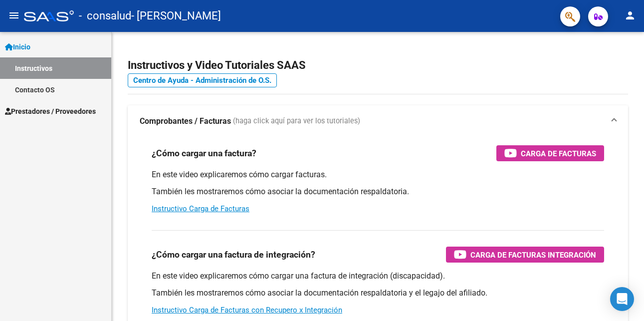  Describe the element at coordinates (247, 310) in the screenshot. I see `a: Instructivo Carga de Facturas con Recupero x Integración` at that location.